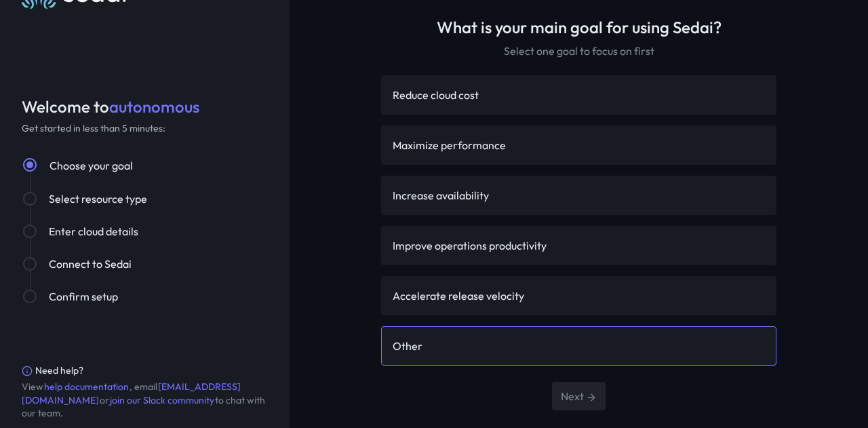  Describe the element at coordinates (144, 106) in the screenshot. I see `div: Welcome to` at that location.